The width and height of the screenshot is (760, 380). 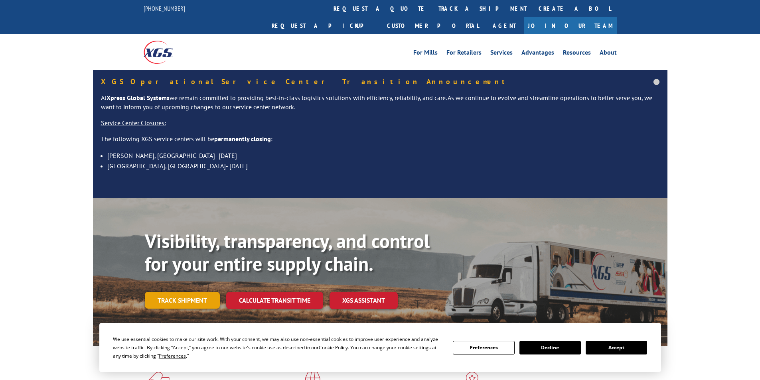 I want to click on button: Decline, so click(x=550, y=348).